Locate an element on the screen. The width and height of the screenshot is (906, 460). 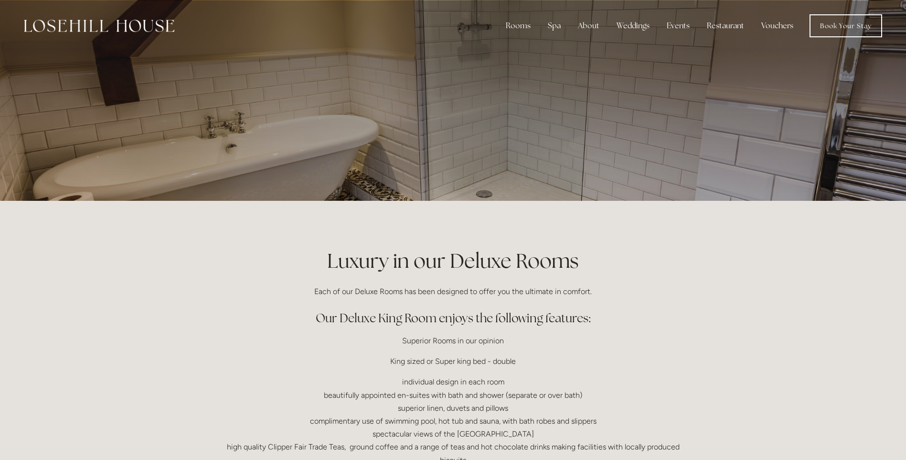
div: Rooms is located at coordinates (518, 26).